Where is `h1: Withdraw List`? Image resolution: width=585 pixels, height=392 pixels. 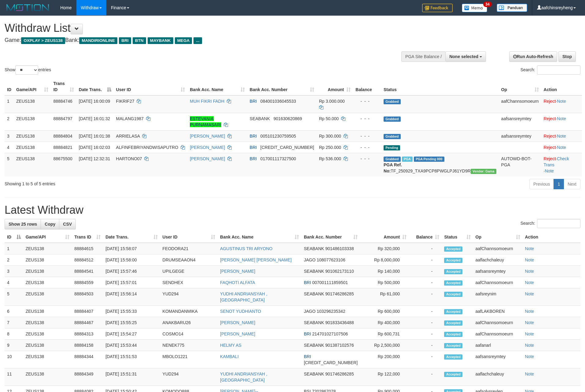
h1: Withdraw List is located at coordinates (194, 28).